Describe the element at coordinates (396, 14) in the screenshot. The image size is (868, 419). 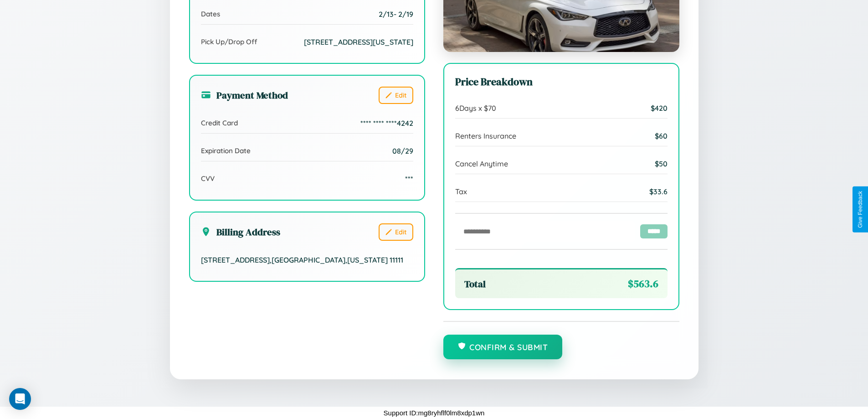
I see `span: 2 / 13 - 2 / 19` at that location.